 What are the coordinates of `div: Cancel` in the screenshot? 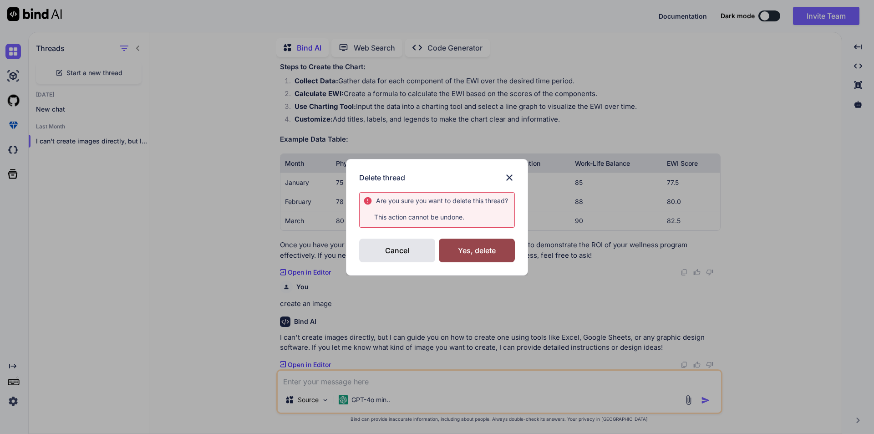 It's located at (397, 250).